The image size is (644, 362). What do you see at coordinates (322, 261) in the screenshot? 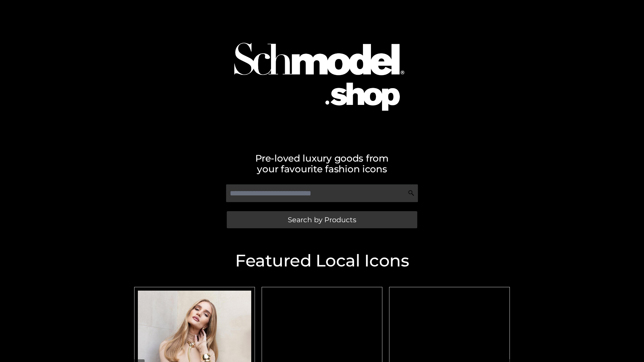
I see `h2: Featured Local Icons​` at bounding box center [322, 261].